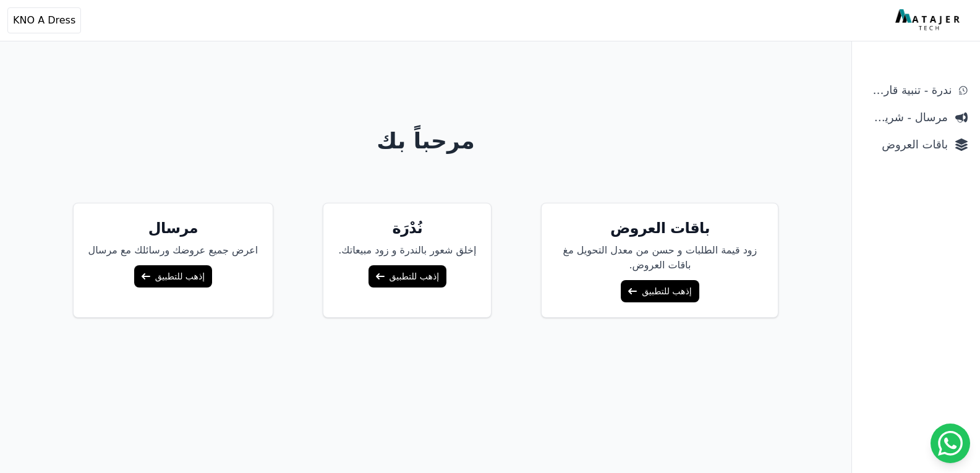  Describe the element at coordinates (173, 228) in the screenshot. I see `h5: مرسال` at that location.